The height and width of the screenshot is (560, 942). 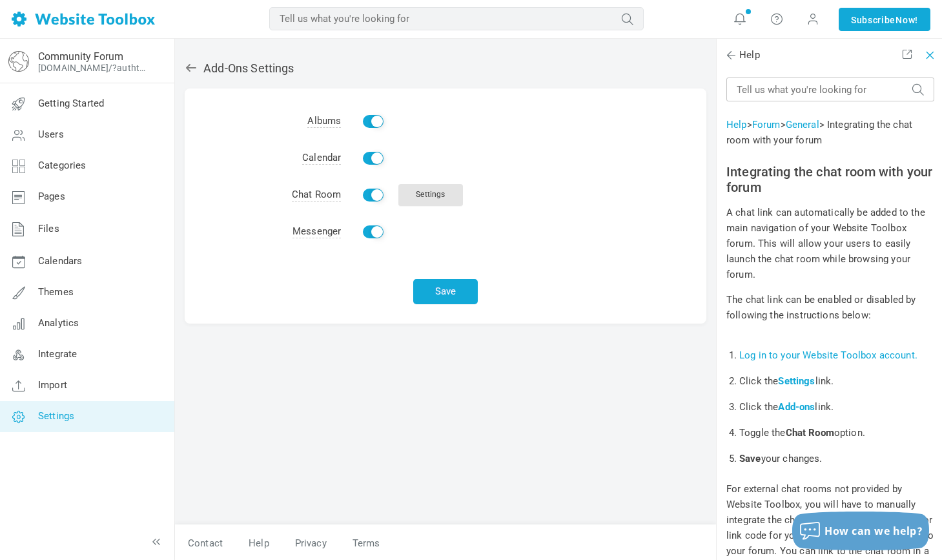 I want to click on span: Calendars, so click(x=60, y=261).